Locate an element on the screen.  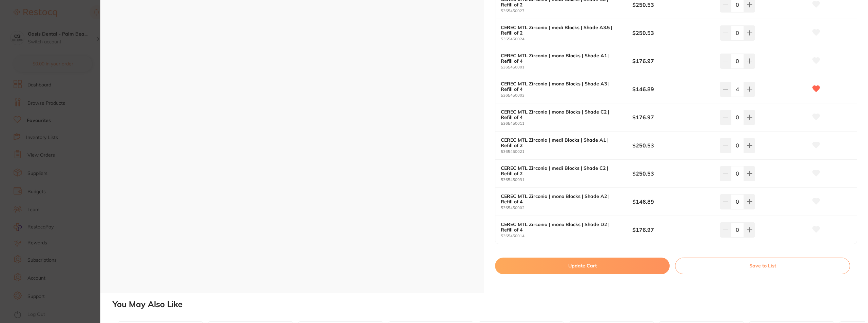
b: CEREC MTL Zirconia | medi Blocks | Shade A1 | Refill of 2 is located at coordinates (560, 143).